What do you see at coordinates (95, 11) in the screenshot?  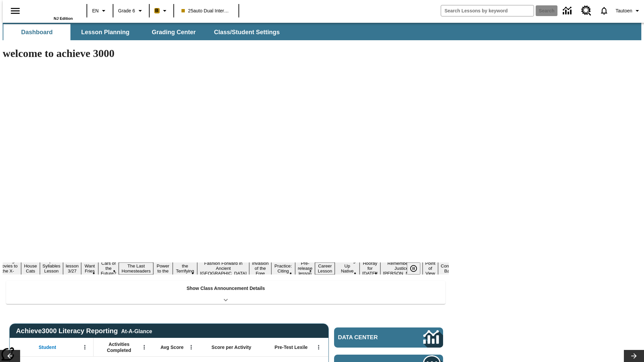 I see `span: EN` at bounding box center [95, 11].